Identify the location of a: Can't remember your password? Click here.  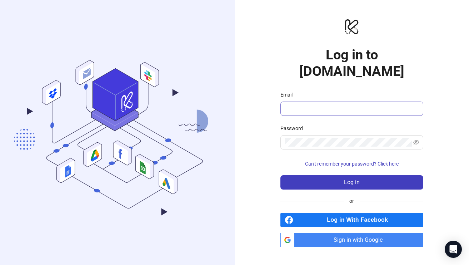
(352, 164).